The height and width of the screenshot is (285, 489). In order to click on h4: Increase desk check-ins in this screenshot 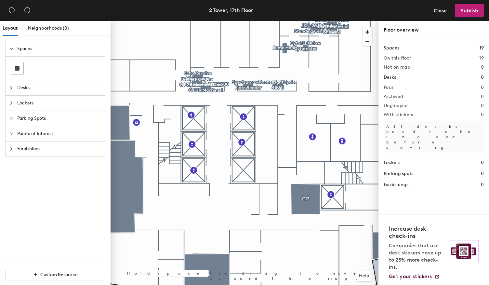, I will do `click(417, 232)`.